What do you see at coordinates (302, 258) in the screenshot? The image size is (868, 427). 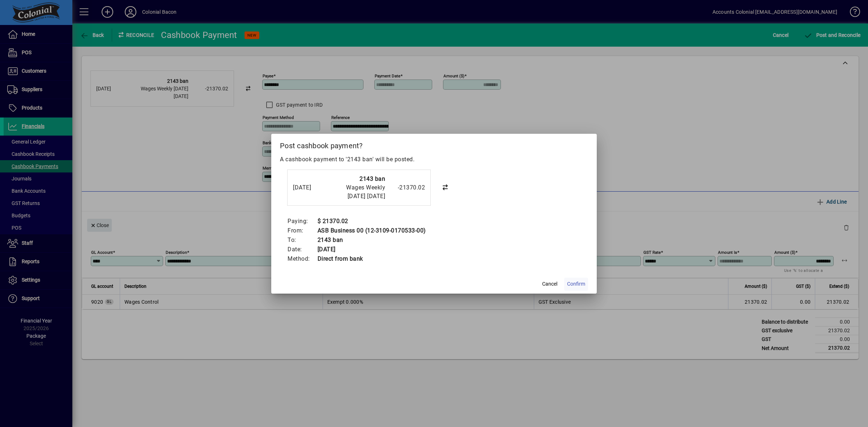 I see `td: Method:` at bounding box center [302, 258].